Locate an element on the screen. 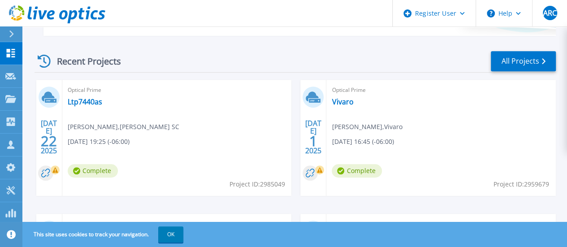 This screenshot has width=567, height=247. span: 22 is located at coordinates (49, 141).